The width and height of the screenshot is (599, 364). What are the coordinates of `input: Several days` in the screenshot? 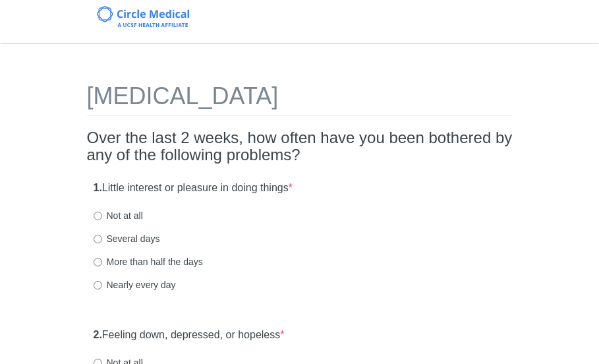 It's located at (97, 239).